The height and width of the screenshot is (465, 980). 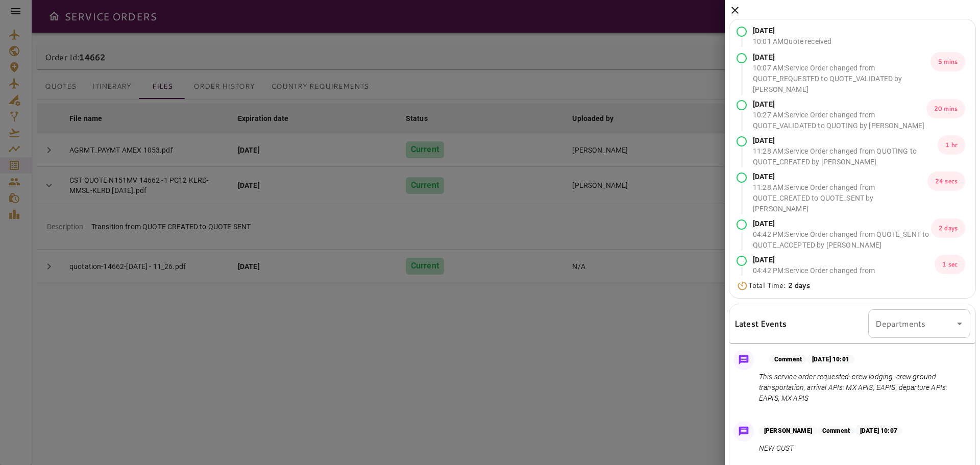 I want to click on p: 1 hr, so click(x=951, y=145).